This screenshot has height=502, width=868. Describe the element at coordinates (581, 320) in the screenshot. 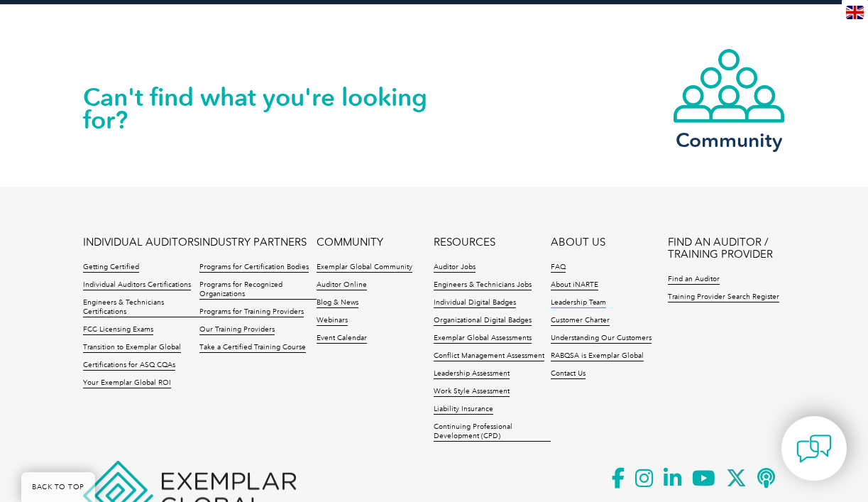

I see `a: Customer Charter` at that location.